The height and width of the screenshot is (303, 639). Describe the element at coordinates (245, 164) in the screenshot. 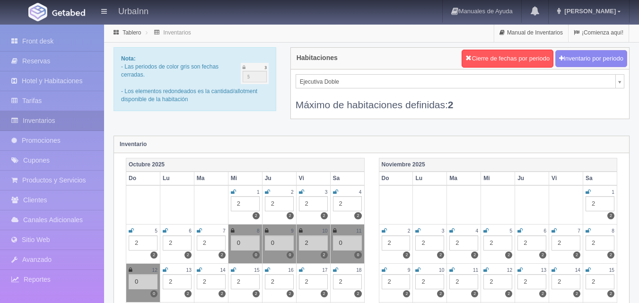

I see `th: Octubre 2025` at that location.